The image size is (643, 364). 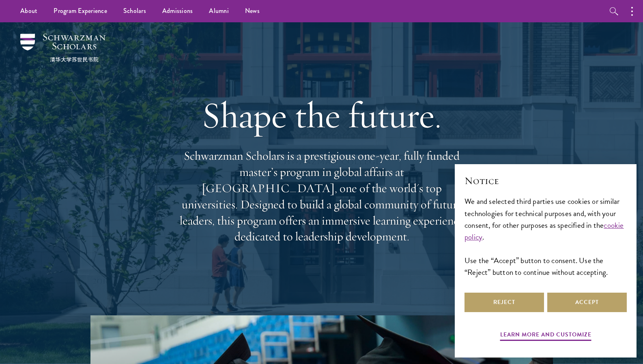 What do you see at coordinates (544, 231) in the screenshot?
I see `a: cookie policy` at bounding box center [544, 231].